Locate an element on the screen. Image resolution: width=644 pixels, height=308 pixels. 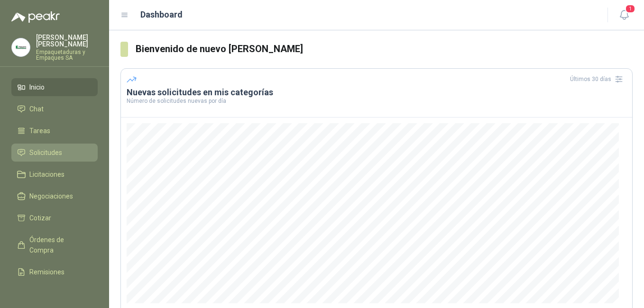
span: Negociaciones is located at coordinates (51, 196).